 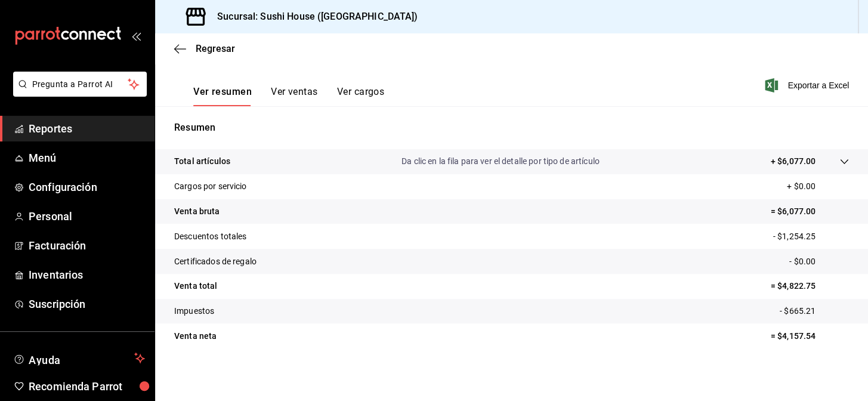 What do you see at coordinates (87, 187) in the screenshot?
I see `span: Configuración` at bounding box center [87, 187].